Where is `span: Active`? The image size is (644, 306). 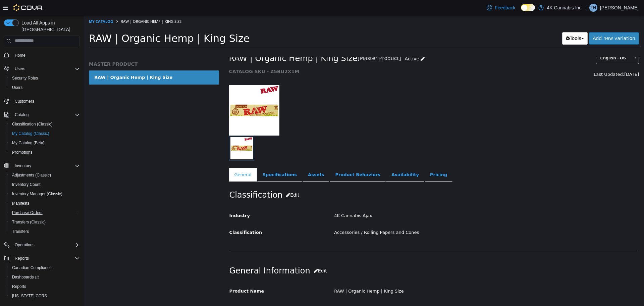 span: Active is located at coordinates (327, 43).